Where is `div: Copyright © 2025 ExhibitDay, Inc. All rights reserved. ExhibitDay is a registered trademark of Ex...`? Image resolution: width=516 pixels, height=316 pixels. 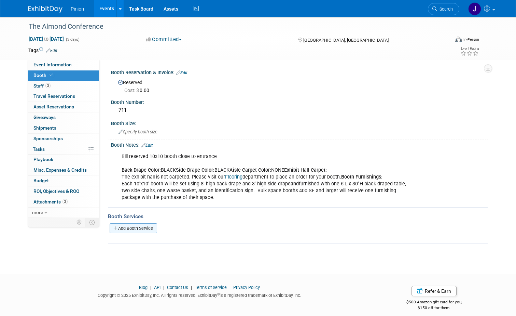
div: Copyright © 2025 ExhibitDay, Inc. All rights reserved. ExhibitDay is a registered trademark of Ex... is located at coordinates (199, 294).